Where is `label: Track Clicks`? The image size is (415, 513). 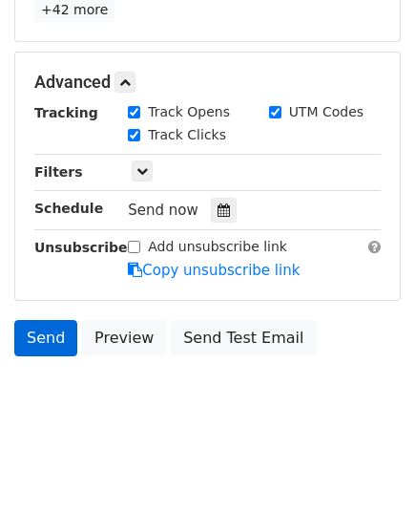 label: Track Clicks is located at coordinates (187, 135).